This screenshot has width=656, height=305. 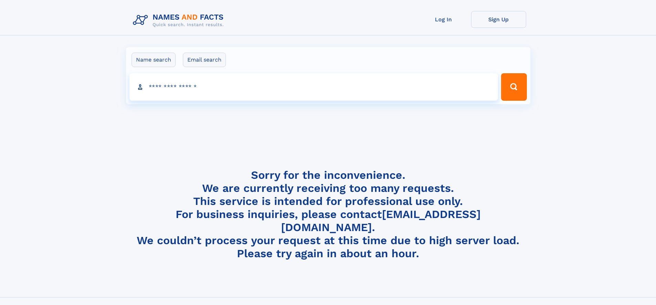 What do you see at coordinates (204, 60) in the screenshot?
I see `label: Email search` at bounding box center [204, 60].